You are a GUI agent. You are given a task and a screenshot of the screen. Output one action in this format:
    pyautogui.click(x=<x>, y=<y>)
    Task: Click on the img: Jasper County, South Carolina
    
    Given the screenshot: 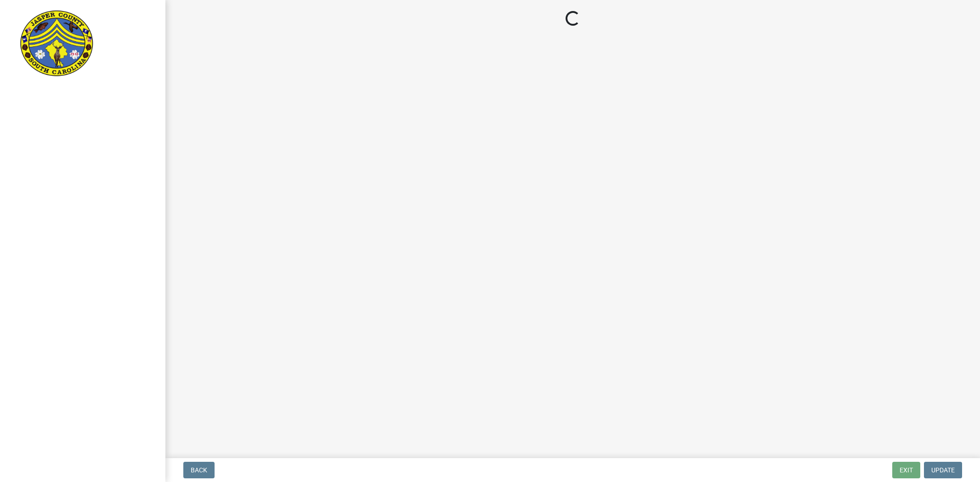 What is the action you would take?
    pyautogui.click(x=56, y=44)
    